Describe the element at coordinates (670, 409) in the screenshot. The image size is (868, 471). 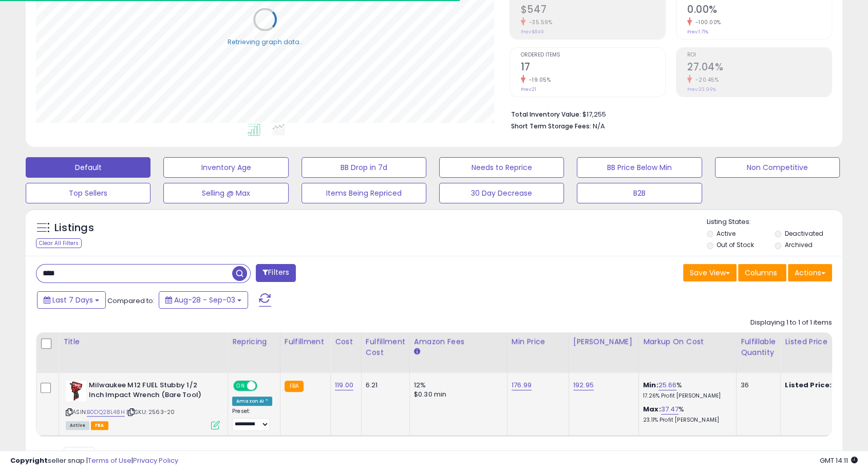
I see `a: 37.47` at that location.